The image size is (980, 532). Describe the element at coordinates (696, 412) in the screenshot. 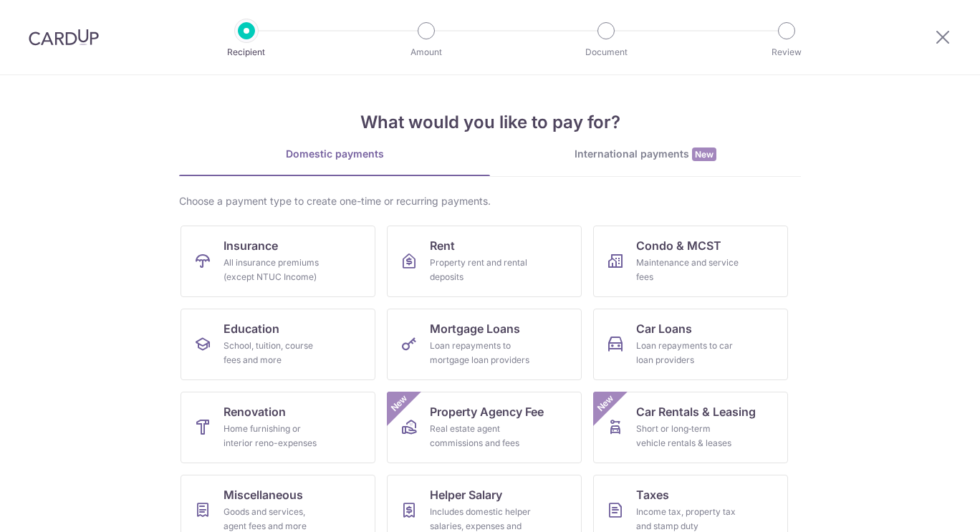

I see `span: Car Rentals & Leasing` at that location.